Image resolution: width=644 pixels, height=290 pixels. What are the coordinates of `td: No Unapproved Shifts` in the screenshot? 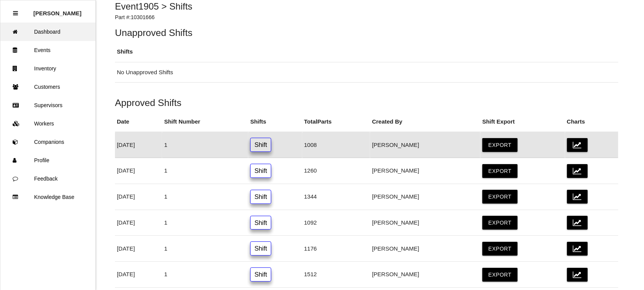 It's located at (367, 72).